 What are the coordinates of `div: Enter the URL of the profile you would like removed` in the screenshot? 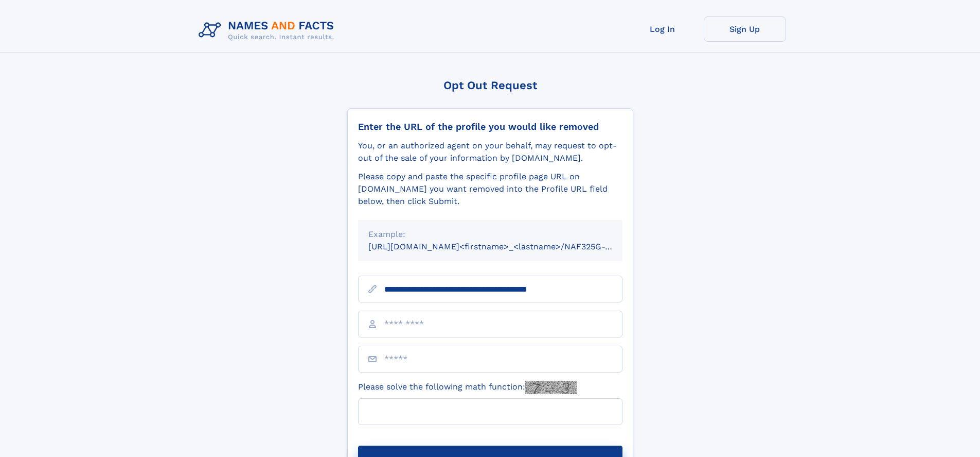 It's located at (490, 127).